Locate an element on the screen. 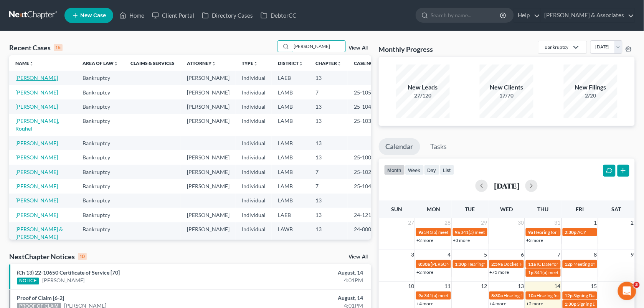 Image resolution: width=644 pixels, height=308 pixels. td: 25-10218 is located at coordinates (366, 172).